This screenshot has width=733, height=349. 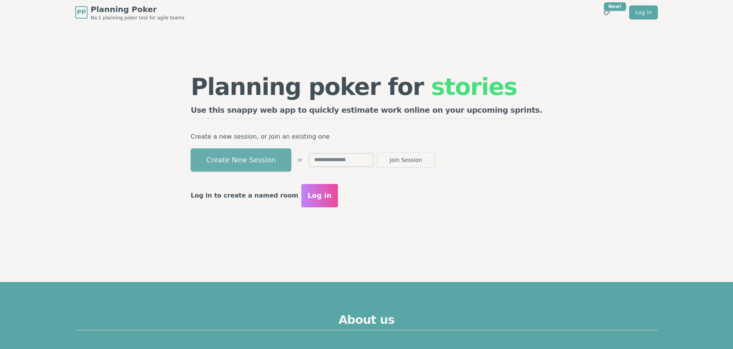 I want to click on h2: Use this snappy web app to quickly estimate work online on your upcoming sprints., so click(x=366, y=112).